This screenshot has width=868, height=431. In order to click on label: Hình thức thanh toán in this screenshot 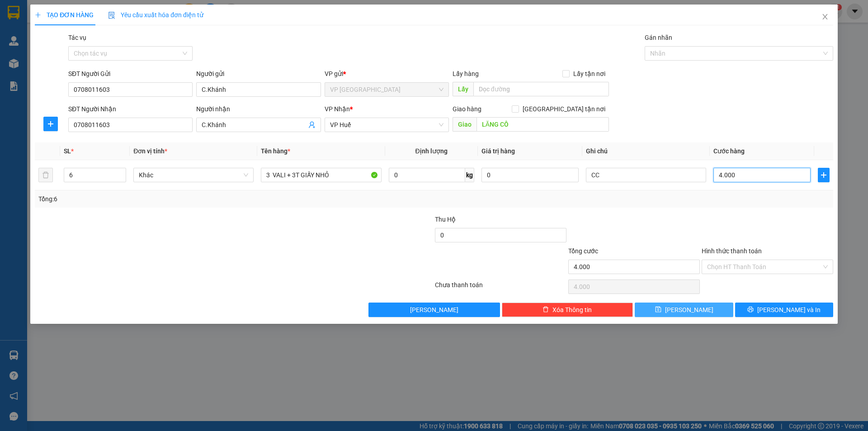, I will do `click(732, 252)`.